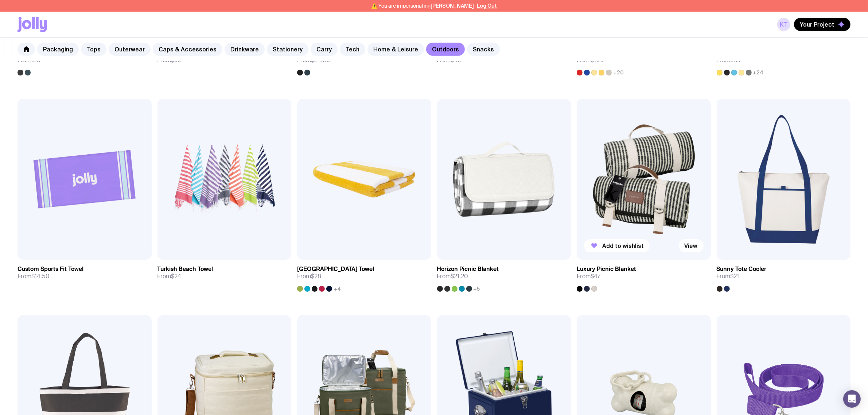 The width and height of the screenshot is (868, 415). Describe the element at coordinates (58, 50) in the screenshot. I see `a: Packaging` at that location.